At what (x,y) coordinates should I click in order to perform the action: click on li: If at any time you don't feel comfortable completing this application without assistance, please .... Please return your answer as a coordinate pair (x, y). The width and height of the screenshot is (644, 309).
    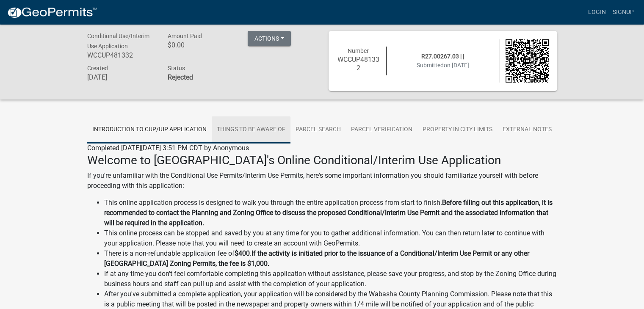
    Looking at the image, I should click on (331, 278).